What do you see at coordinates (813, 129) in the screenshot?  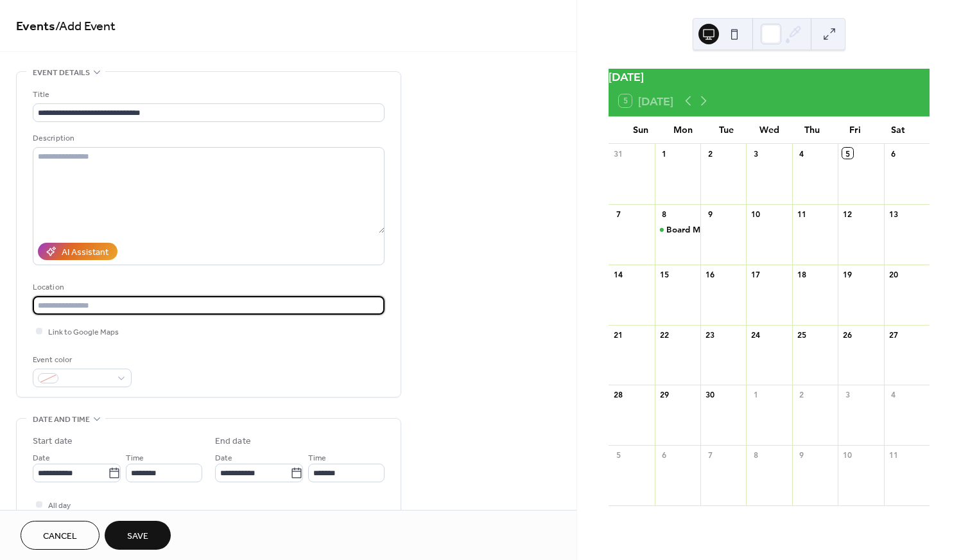 I see `div: Thu` at bounding box center [813, 129].